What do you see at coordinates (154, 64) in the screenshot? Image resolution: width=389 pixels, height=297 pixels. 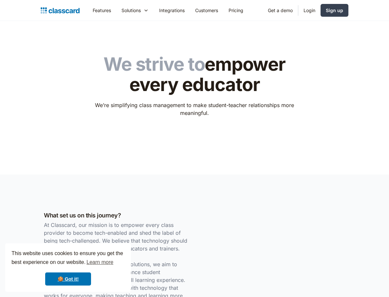 I see `span: We strive to` at bounding box center [154, 64].